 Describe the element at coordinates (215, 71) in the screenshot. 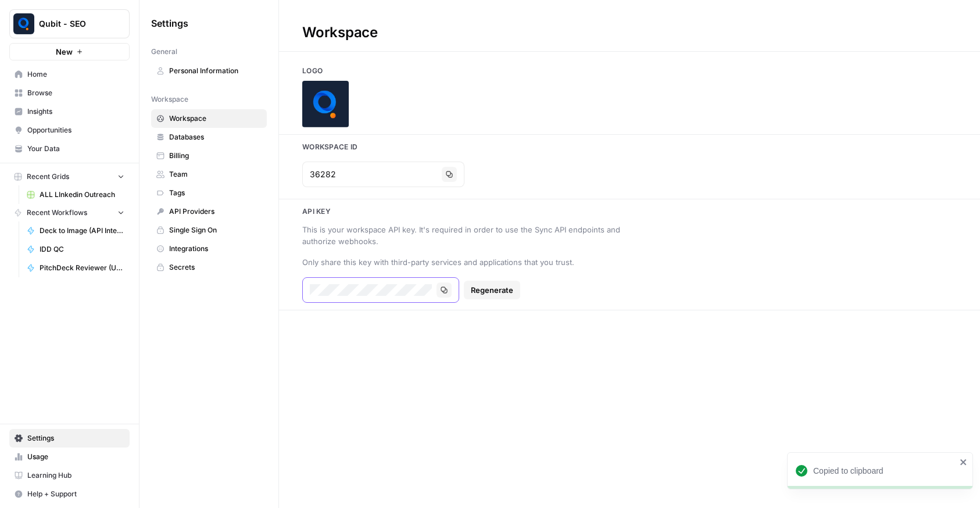

I see `span: Personal Information` at that location.